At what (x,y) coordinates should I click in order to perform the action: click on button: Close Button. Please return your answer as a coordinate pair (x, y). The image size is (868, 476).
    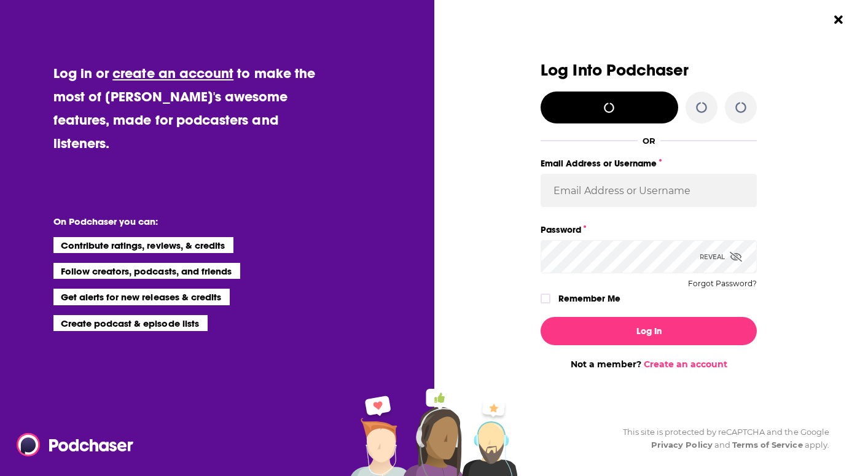
    Looking at the image, I should click on (839, 19).